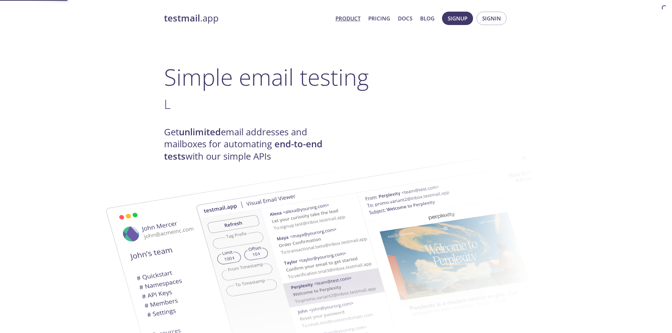 This screenshot has width=672, height=333. What do you see at coordinates (200, 132) in the screenshot?
I see `strong: unlimited` at bounding box center [200, 132].